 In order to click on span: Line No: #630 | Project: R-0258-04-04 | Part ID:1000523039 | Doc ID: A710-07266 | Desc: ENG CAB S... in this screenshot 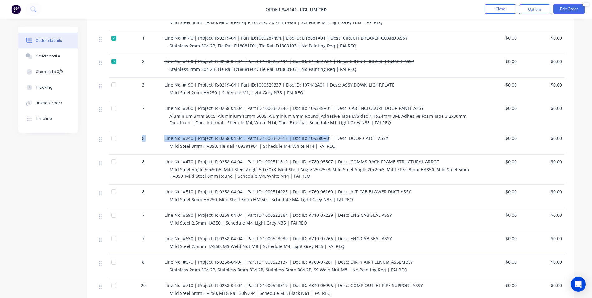, I will do `click(278, 238)`.